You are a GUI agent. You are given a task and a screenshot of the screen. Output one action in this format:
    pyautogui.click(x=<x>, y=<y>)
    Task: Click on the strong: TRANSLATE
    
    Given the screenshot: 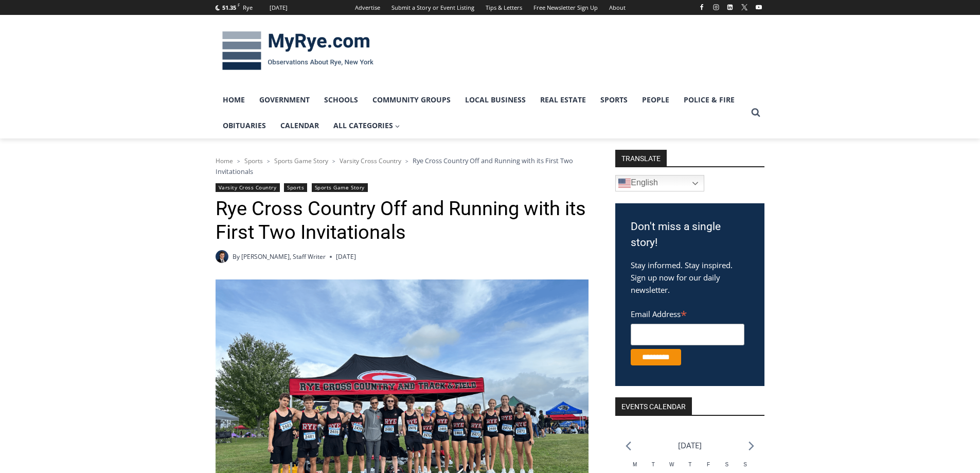 What is the action you would take?
    pyautogui.click(x=641, y=158)
    